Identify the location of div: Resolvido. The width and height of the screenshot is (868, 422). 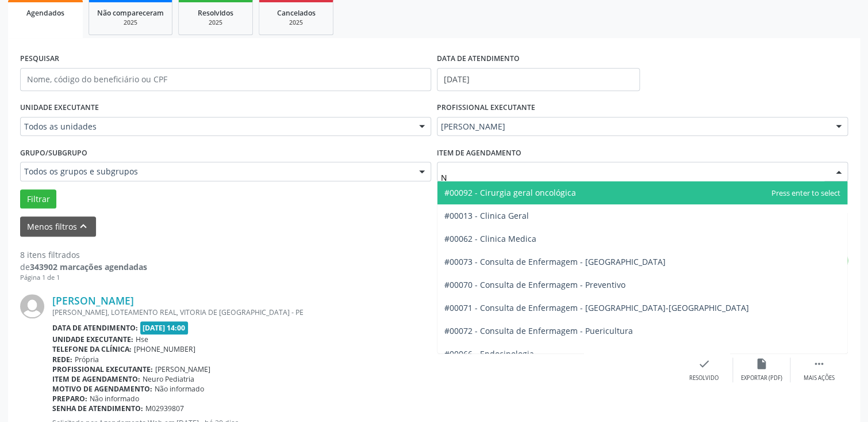
(704, 378).